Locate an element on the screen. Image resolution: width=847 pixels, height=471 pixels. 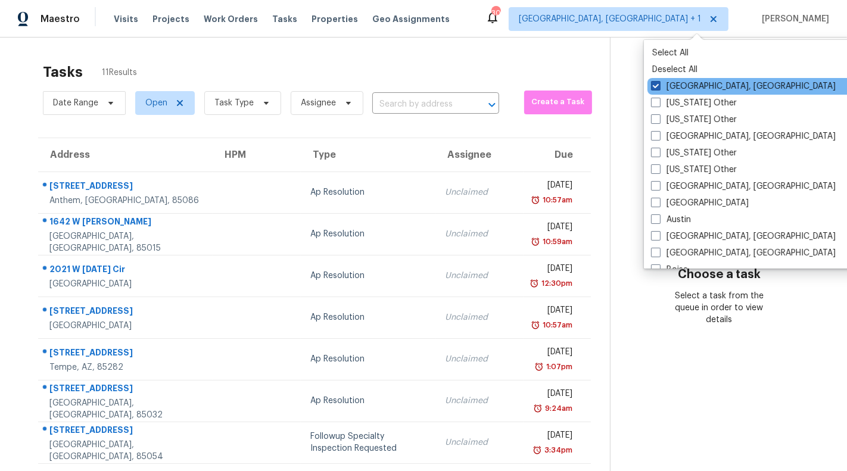
th: Type is located at coordinates (368, 155).